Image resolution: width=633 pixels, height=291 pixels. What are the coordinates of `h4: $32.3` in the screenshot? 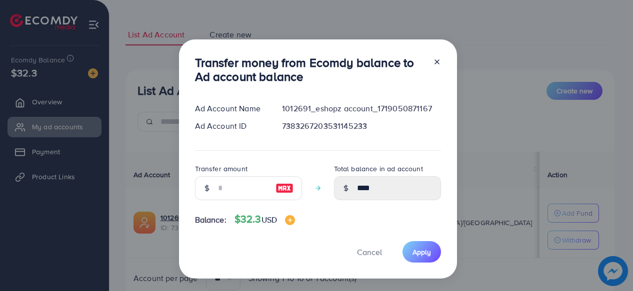 It's located at (264, 219).